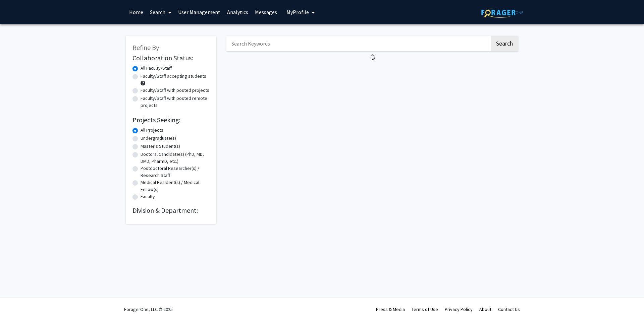 This screenshot has height=321, width=644. What do you see at coordinates (171, 210) in the screenshot?
I see `h2: Division & Department:` at bounding box center [171, 210].